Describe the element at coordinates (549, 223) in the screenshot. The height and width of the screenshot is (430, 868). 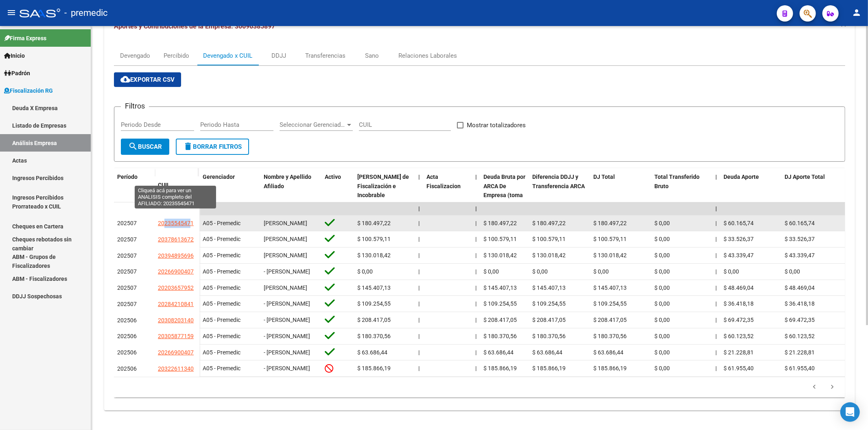
I see `span: $ 180.497,22` at that location.